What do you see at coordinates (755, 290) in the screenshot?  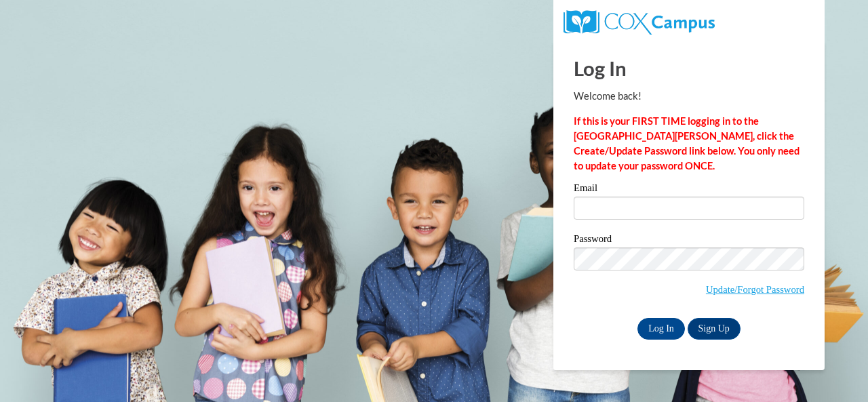 I see `a: Update/Forgot Password` at bounding box center [755, 290].